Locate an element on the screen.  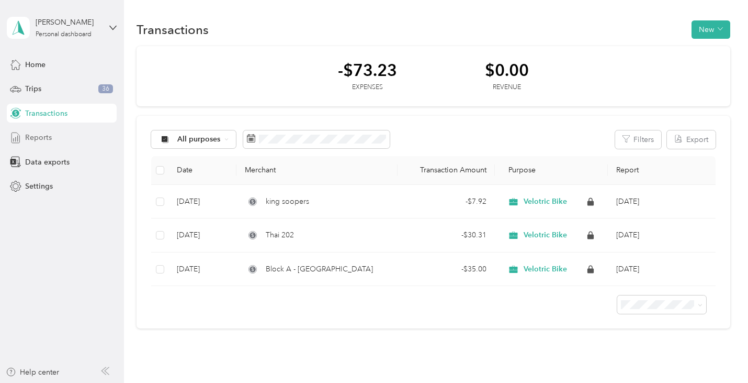
span: Trips is located at coordinates (33, 88).